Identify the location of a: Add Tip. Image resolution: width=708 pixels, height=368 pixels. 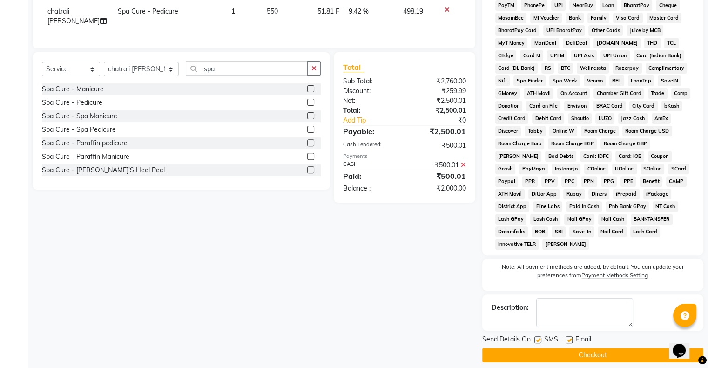
(376, 120).